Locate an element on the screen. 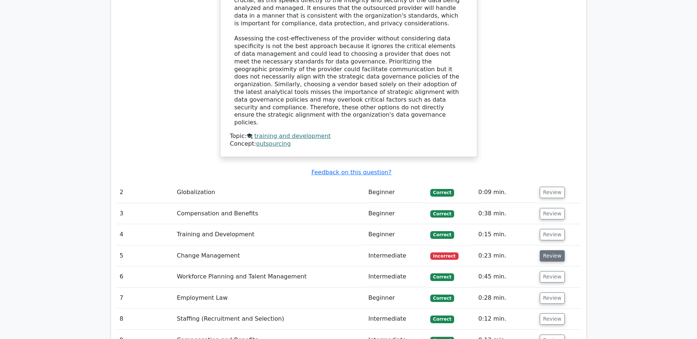 The width and height of the screenshot is (697, 339). td: Change Management is located at coordinates (269, 256).